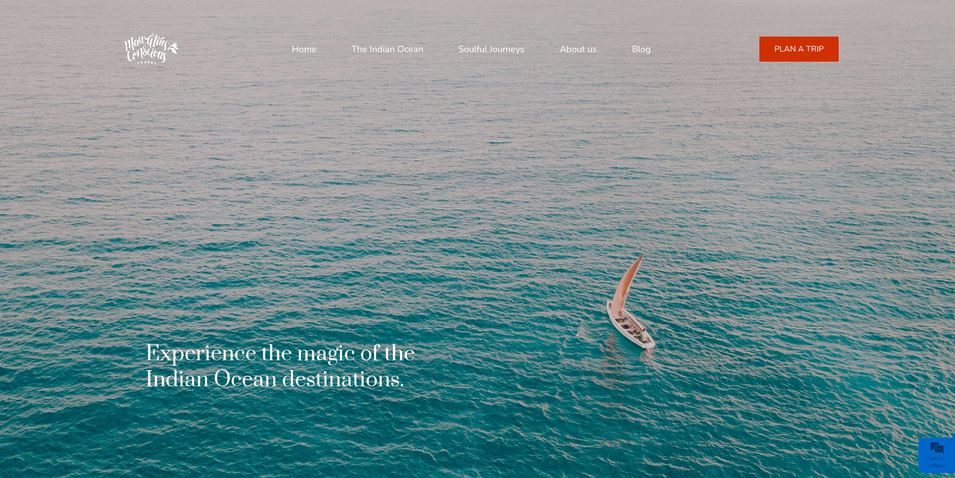  I want to click on div: We're offline, so click(936, 463).